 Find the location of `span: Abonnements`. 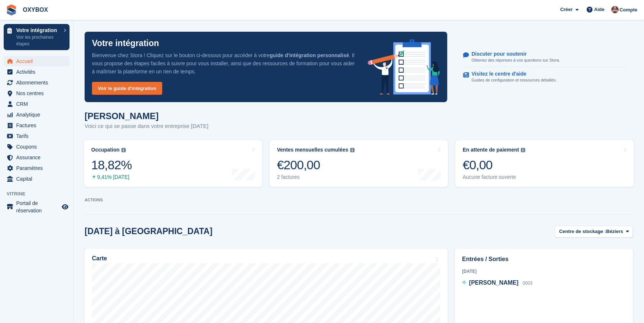

span: Abonnements is located at coordinates (38, 82).